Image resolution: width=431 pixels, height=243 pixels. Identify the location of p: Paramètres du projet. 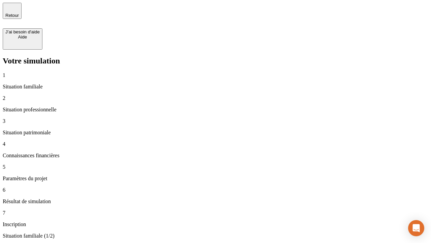
(216, 178).